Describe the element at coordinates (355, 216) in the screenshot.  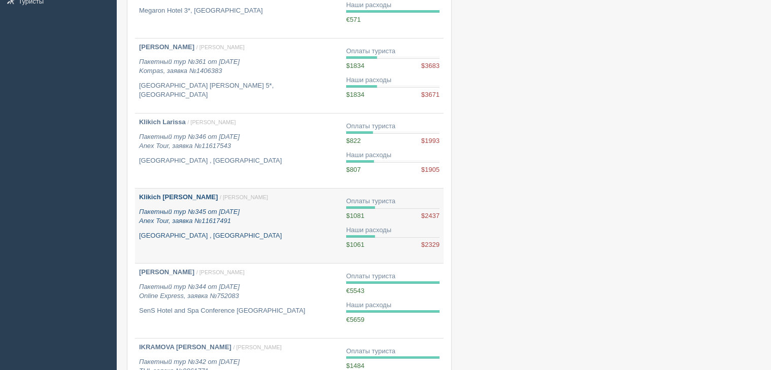
I see `span: $1081` at that location.